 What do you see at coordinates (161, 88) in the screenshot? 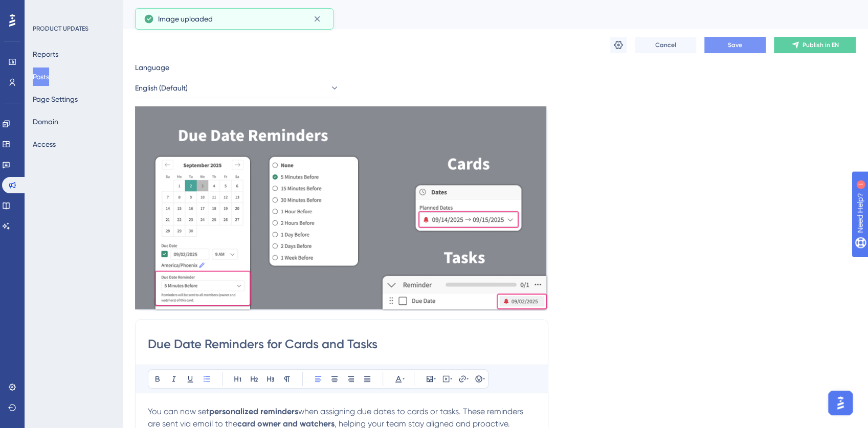
I see `span: English (Default)` at bounding box center [161, 88].